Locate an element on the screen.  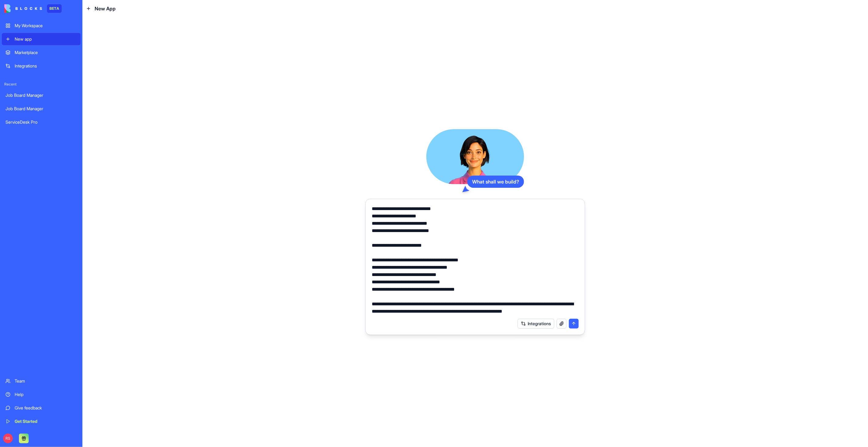
button: Integrations is located at coordinates (536, 323).